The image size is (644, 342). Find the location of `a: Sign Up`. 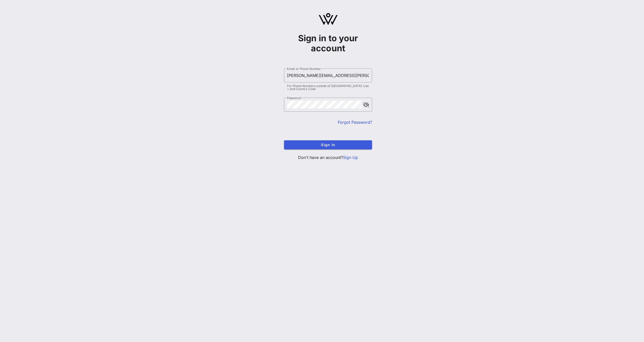

a: Sign Up is located at coordinates (350, 157).